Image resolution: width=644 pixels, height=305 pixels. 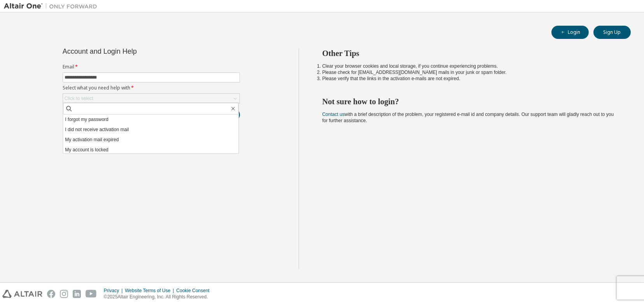 I want to click on li: Please verify that the links in the activation e-mails are not expired., so click(x=469, y=79).